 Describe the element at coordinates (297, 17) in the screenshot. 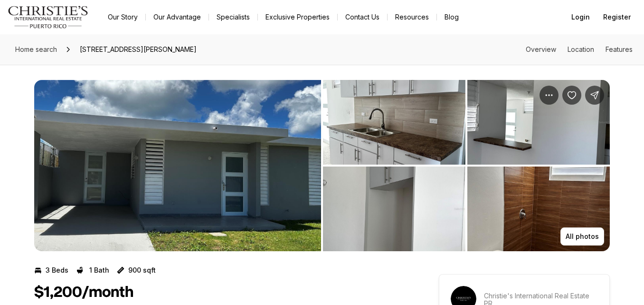

I see `a: Exclusive Properties` at that location.